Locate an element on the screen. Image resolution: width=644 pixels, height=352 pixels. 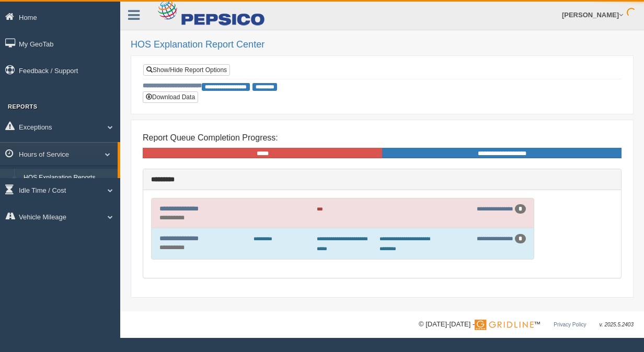
span: v. 2025.5.2403 is located at coordinates (617, 325).